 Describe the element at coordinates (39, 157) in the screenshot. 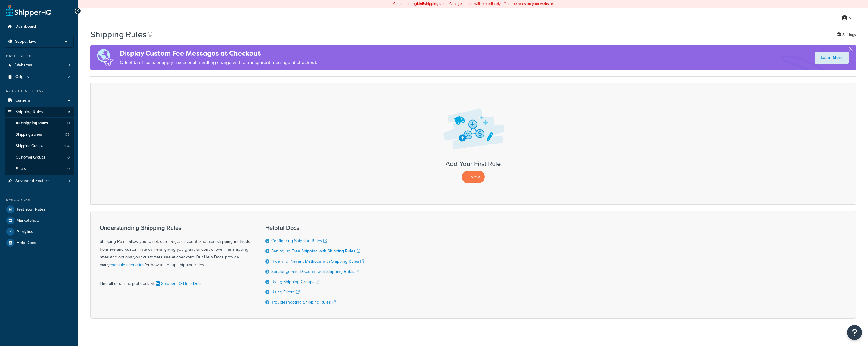

I see `li: Customer Groups` at that location.